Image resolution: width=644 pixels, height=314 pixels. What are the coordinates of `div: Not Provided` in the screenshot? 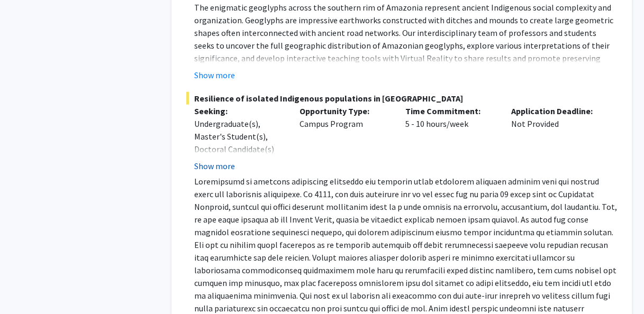 It's located at (556, 138).